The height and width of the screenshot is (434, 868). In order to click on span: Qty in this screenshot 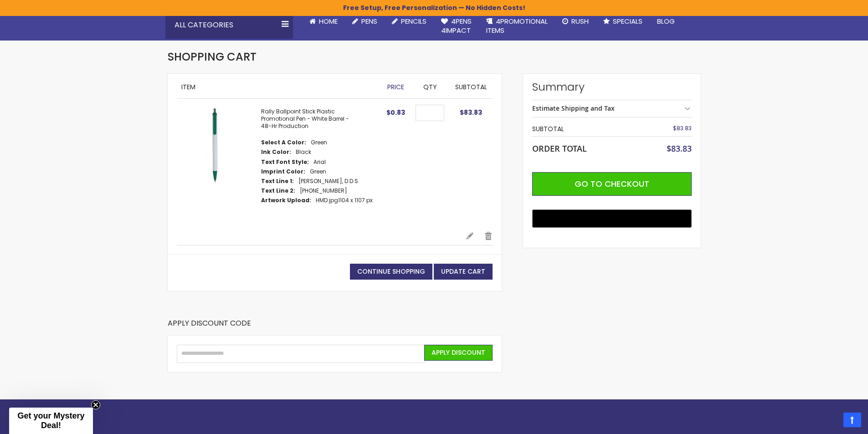, I will do `click(430, 87)`.